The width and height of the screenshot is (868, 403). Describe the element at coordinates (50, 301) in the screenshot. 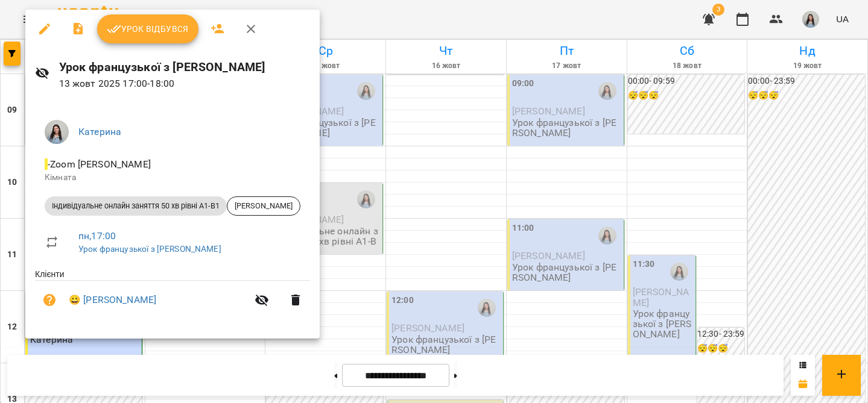

I see `button: Візит ще не сплачено. Додати оплату?` at that location.